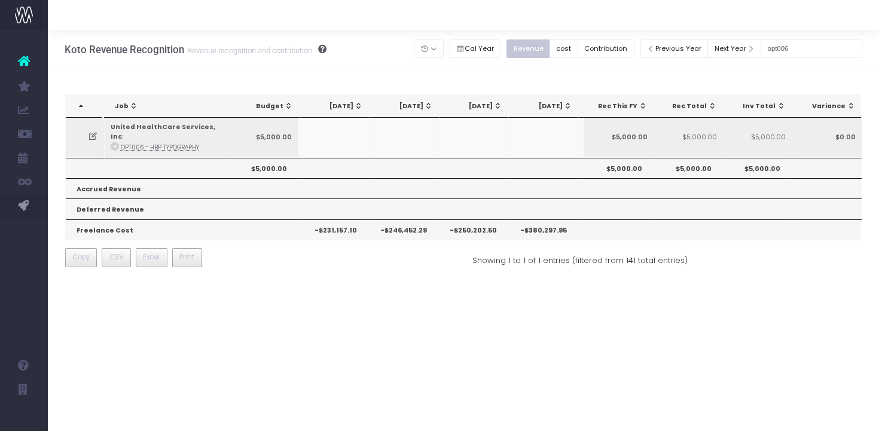  What do you see at coordinates (117, 257) in the screenshot?
I see `span: CSV` at bounding box center [117, 257].